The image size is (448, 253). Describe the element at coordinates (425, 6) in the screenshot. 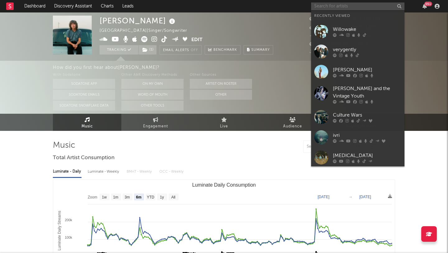

I see `button: 99+` at that location.